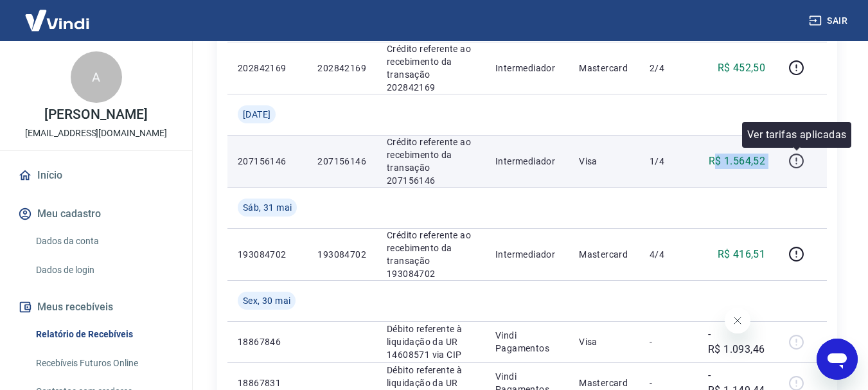 The width and height of the screenshot is (868, 390). What do you see at coordinates (96, 77) in the screenshot?
I see `div: A` at bounding box center [96, 77].